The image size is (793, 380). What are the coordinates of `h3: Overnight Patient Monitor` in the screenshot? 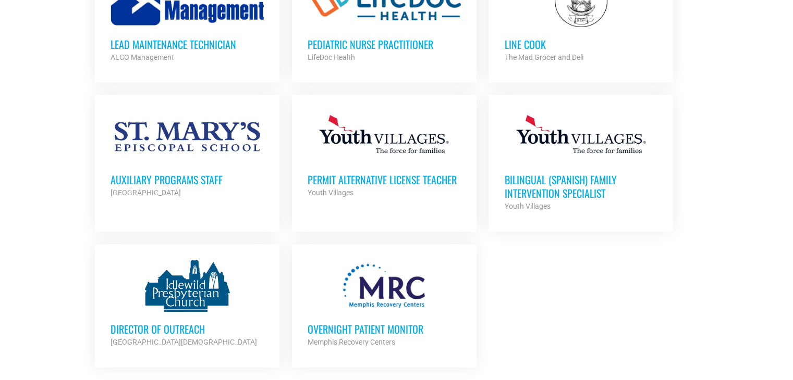 It's located at (384, 329).